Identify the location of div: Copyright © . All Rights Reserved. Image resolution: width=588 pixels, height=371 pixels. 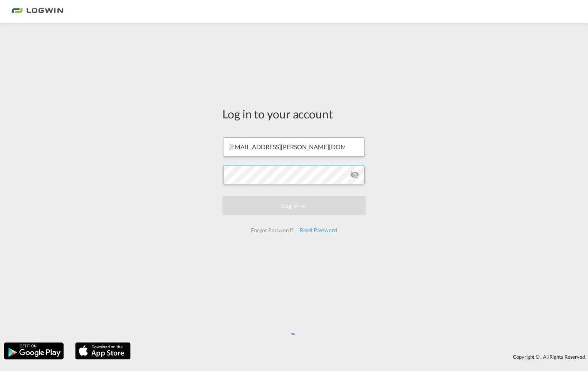
(361, 356).